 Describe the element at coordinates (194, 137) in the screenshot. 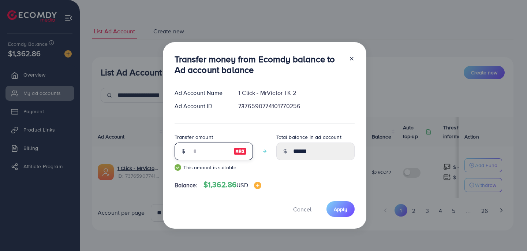

I see `label: Transfer amount` at that location.